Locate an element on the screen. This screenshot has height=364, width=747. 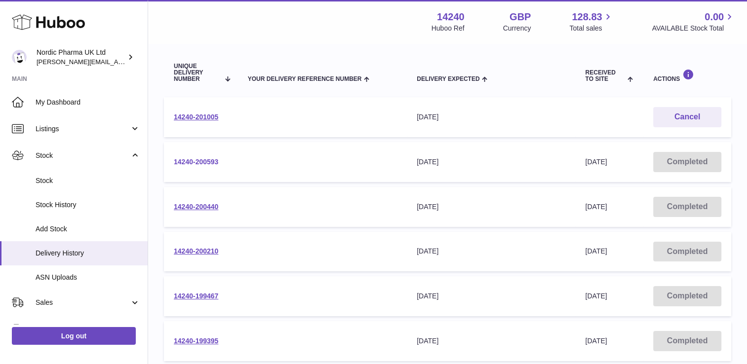
div: Nordic Pharma UK Ltd is located at coordinates (81, 57).